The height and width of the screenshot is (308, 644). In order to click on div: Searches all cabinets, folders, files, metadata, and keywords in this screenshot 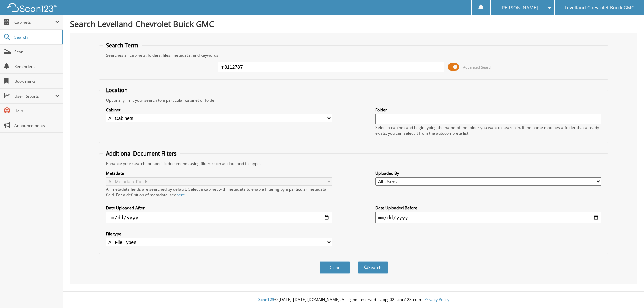, I will do `click(354, 55)`.